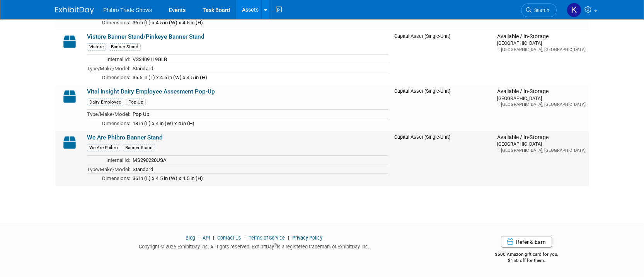 Image resolution: width=644 pixels, height=277 pixels. Describe the element at coordinates (259, 160) in the screenshot. I see `td: MS290220USA` at that location.